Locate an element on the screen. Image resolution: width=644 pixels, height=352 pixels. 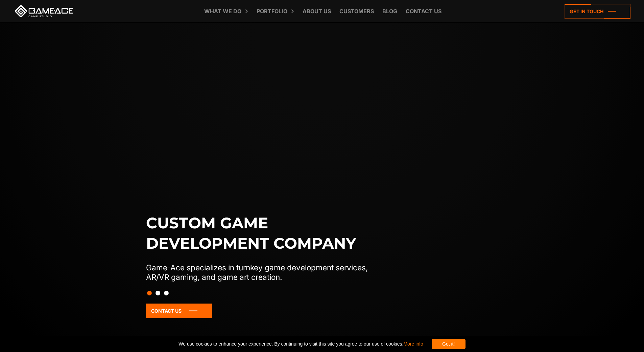
a: More info is located at coordinates (413, 343).